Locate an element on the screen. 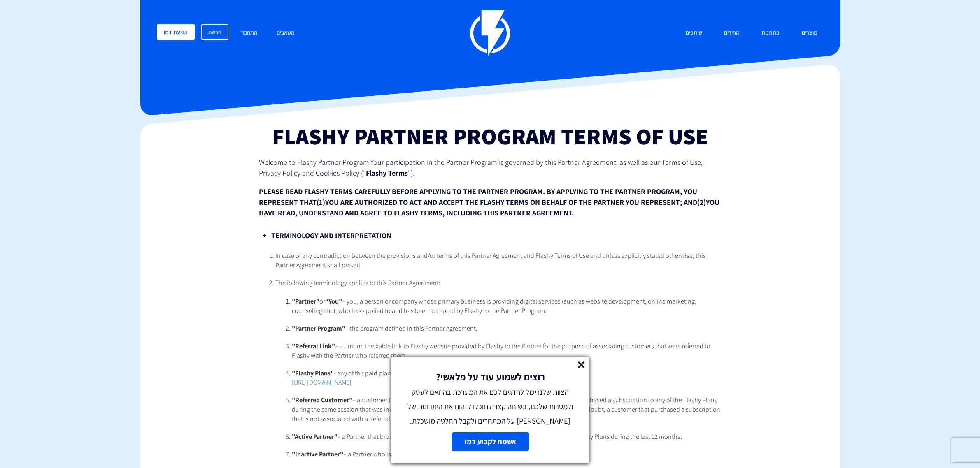 This screenshot has height=468, width=980. span: – a unique trackable link to Flashy website provided by Flashy to the Partner for the purpose of ... is located at coordinates (501, 351).